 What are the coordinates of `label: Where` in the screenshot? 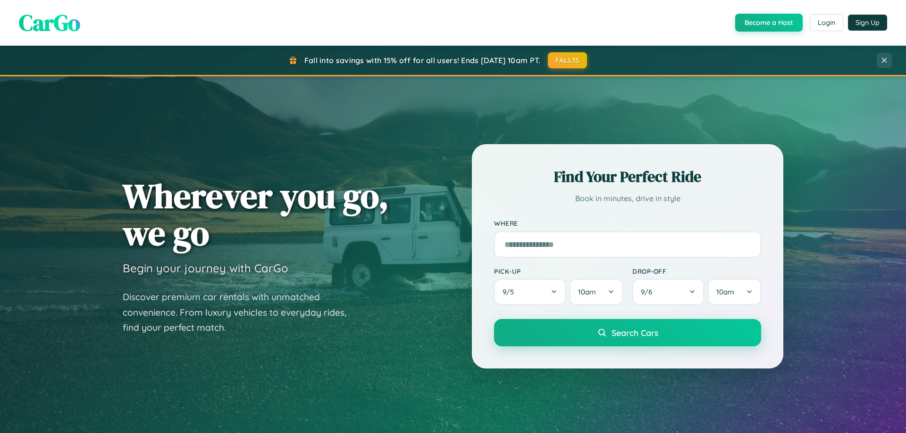 It's located at (627, 224).